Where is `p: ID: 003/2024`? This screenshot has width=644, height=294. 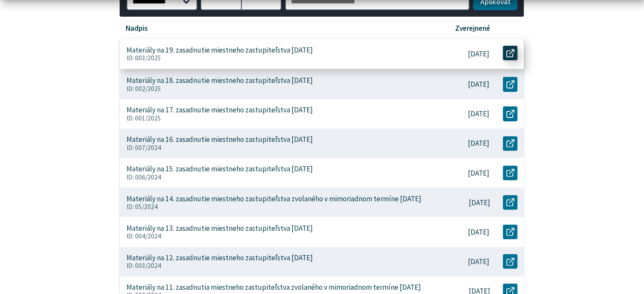
p: ID: 003/2024 is located at coordinates (278, 266).